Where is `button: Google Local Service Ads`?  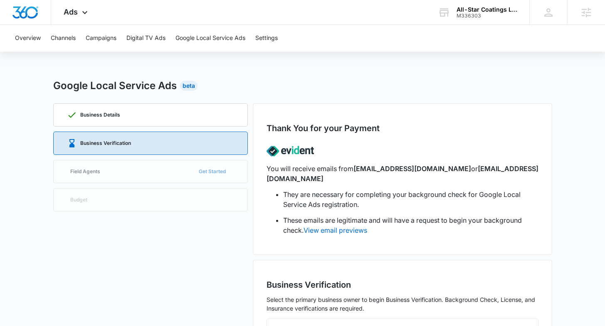
button: Google Local Service Ads is located at coordinates (210, 38).